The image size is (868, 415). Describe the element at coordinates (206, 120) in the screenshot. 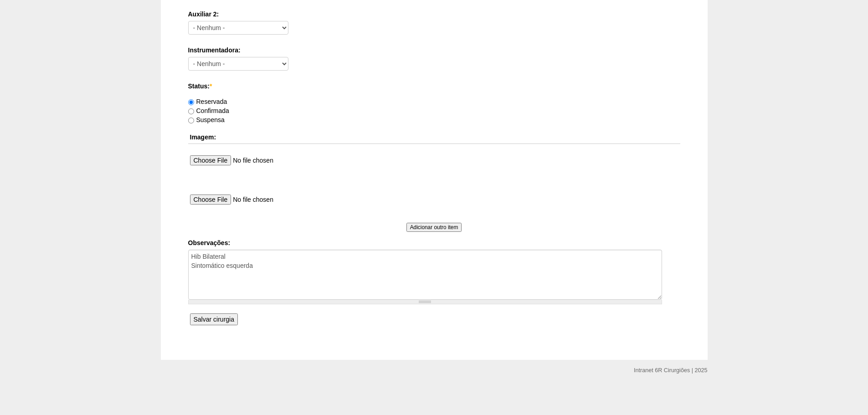

I see `label: Suspensa` at that location.